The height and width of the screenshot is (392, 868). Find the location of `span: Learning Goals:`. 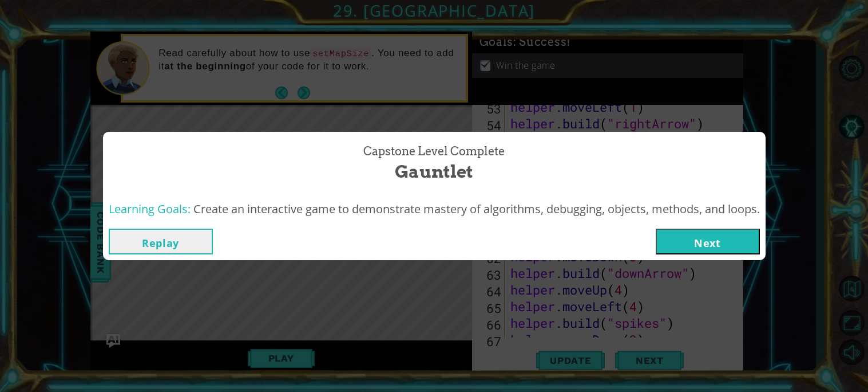

span: Learning Goals: is located at coordinates (149, 208).